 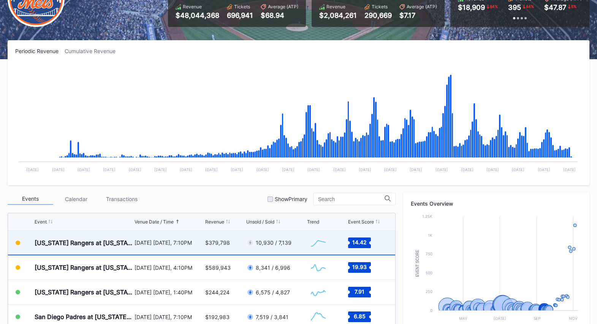 What do you see at coordinates (291, 199) in the screenshot?
I see `div: Show Primary` at bounding box center [291, 199].